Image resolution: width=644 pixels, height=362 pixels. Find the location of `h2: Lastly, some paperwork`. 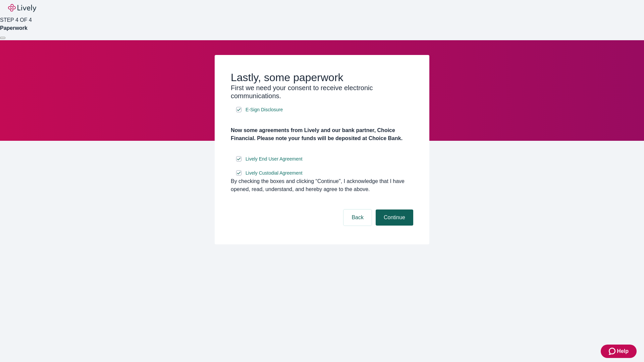

h2: Lastly, some paperwork is located at coordinates (322, 77).